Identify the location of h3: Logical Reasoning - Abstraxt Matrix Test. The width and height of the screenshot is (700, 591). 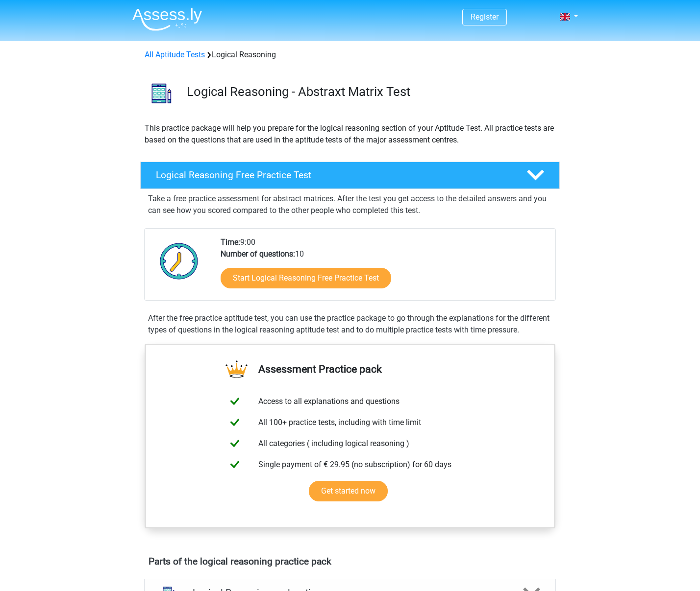
(369, 91).